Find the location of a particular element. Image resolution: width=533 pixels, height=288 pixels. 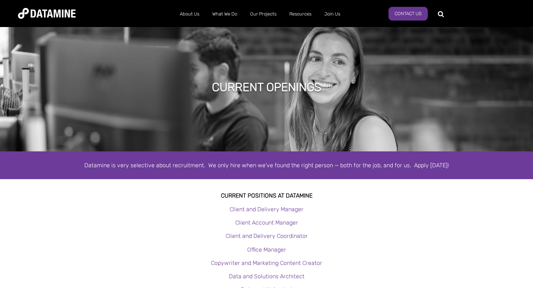

a: Join Us is located at coordinates (332, 14).